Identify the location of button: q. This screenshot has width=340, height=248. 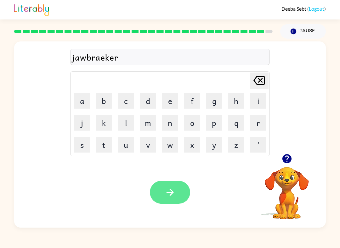
(236, 123).